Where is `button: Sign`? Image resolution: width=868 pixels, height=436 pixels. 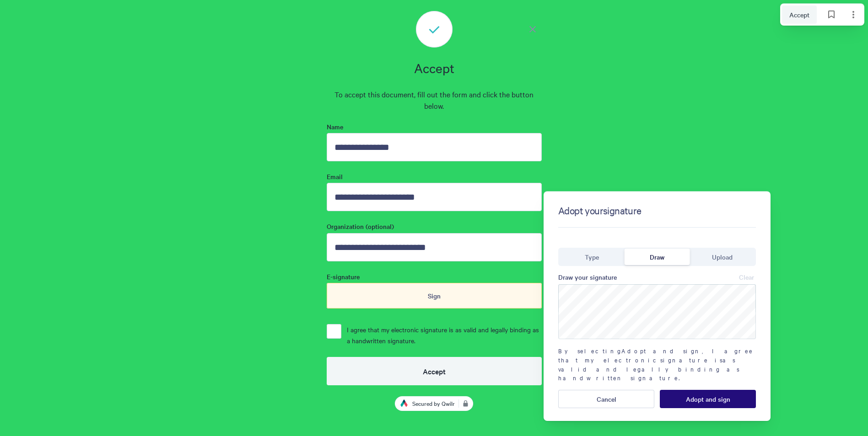
button: Sign is located at coordinates (434, 296).